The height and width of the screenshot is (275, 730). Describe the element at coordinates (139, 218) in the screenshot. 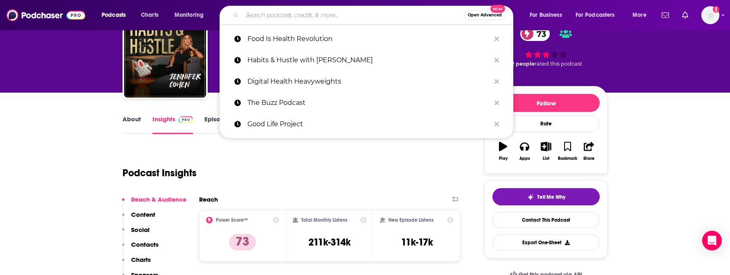

I see `button: Content` at that location.